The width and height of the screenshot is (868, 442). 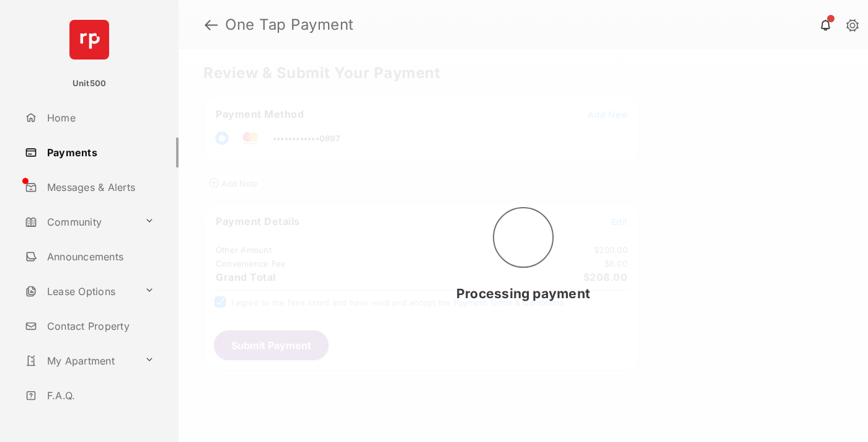 I want to click on strong: One Tap Payment, so click(x=290, y=25).